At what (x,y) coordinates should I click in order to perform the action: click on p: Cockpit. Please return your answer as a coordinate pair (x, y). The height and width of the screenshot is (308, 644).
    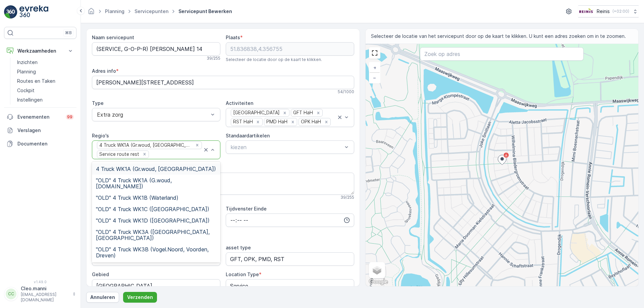
    Looking at the image, I should click on (25, 91).